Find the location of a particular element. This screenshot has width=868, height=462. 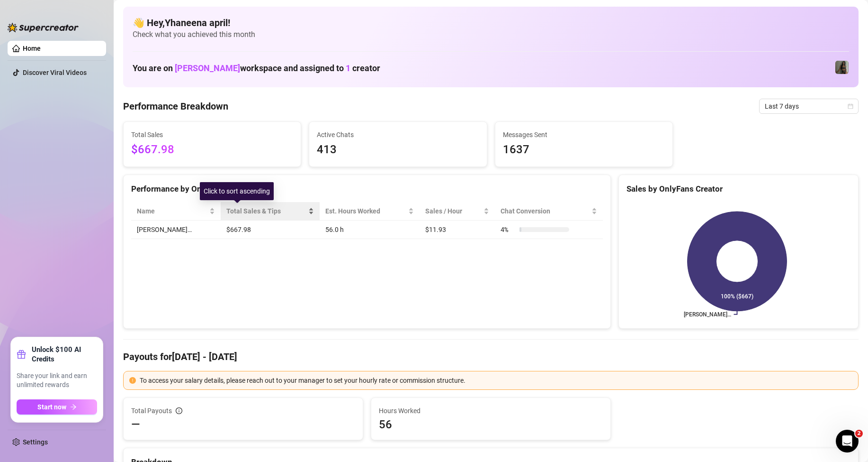

span: arrow-right is located at coordinates (73, 406).